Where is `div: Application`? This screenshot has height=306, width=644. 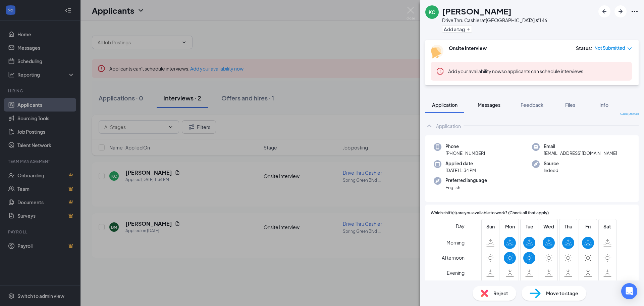
div: Application is located at coordinates (448, 126).